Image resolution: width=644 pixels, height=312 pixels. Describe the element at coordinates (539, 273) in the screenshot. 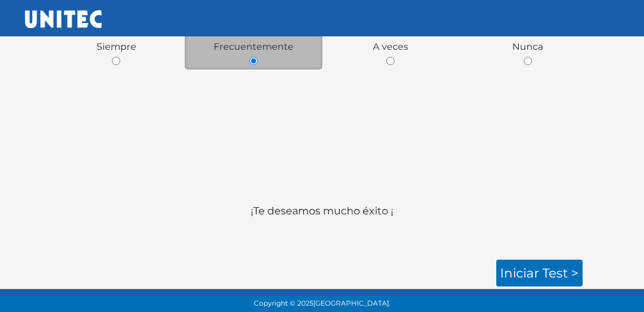

I see `a: Iniciar test >` at that location.